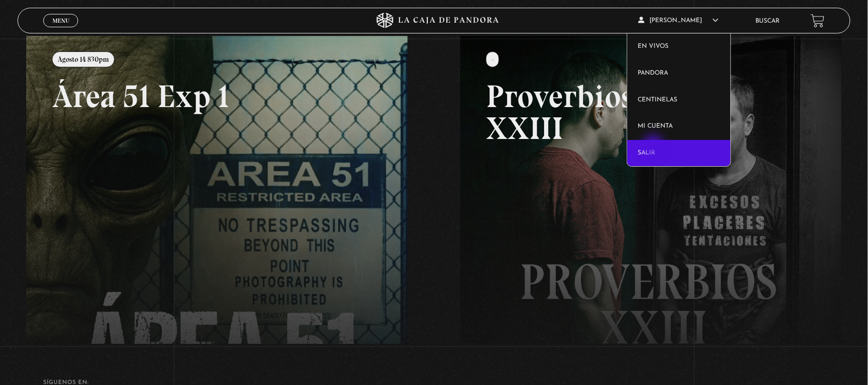  What do you see at coordinates (61, 29) in the screenshot?
I see `span: Cerrar` at bounding box center [61, 29].